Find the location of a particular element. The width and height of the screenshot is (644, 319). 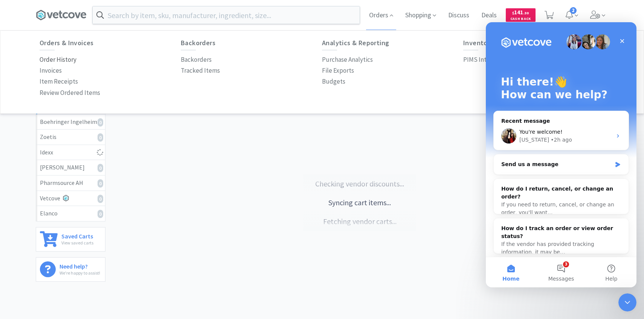

h6: Backorders is located at coordinates (251, 43).